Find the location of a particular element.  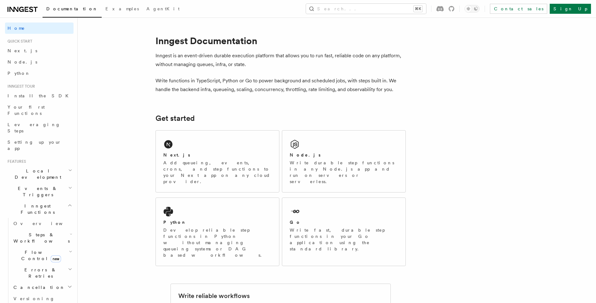

span: Overview is located at coordinates (46, 223).